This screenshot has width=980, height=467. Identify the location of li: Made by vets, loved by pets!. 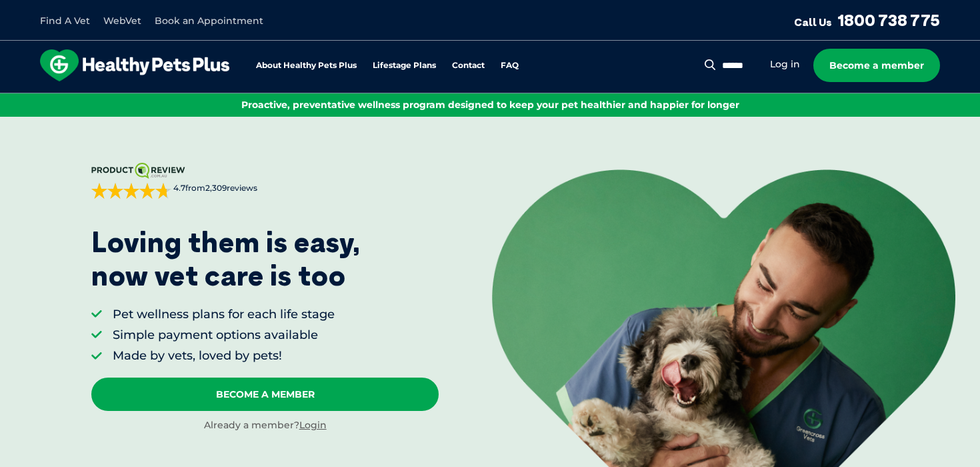
(223, 355).